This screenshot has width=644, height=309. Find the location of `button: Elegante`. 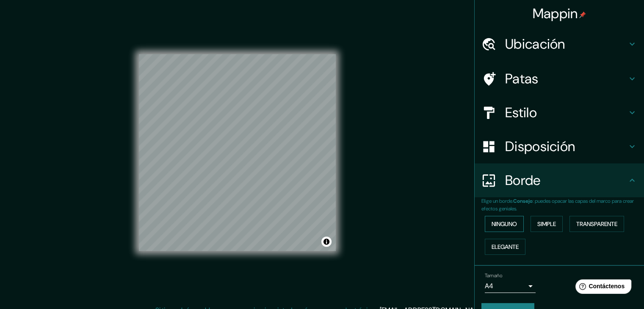

button: Elegante is located at coordinates (505, 247).